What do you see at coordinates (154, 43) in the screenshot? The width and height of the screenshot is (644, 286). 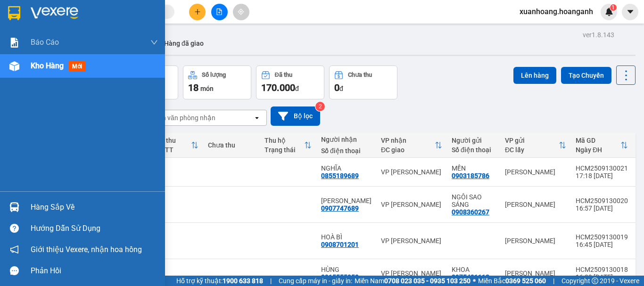 I see `span: down` at bounding box center [154, 43].